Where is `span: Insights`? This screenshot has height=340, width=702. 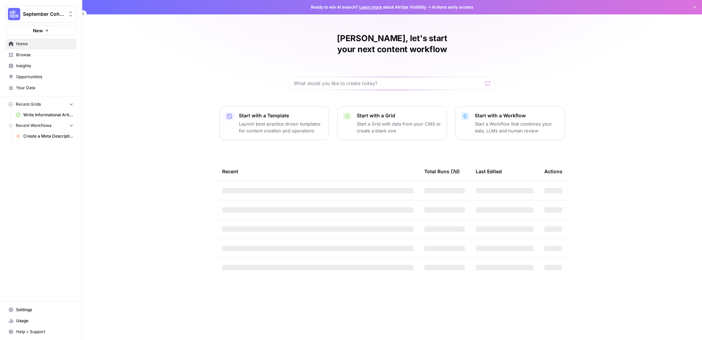 span: Insights is located at coordinates (45, 66).